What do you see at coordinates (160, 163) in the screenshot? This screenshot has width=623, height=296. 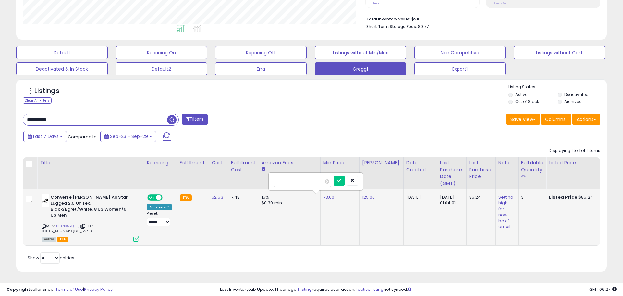 I see `div: Repricing` at bounding box center [160, 163].